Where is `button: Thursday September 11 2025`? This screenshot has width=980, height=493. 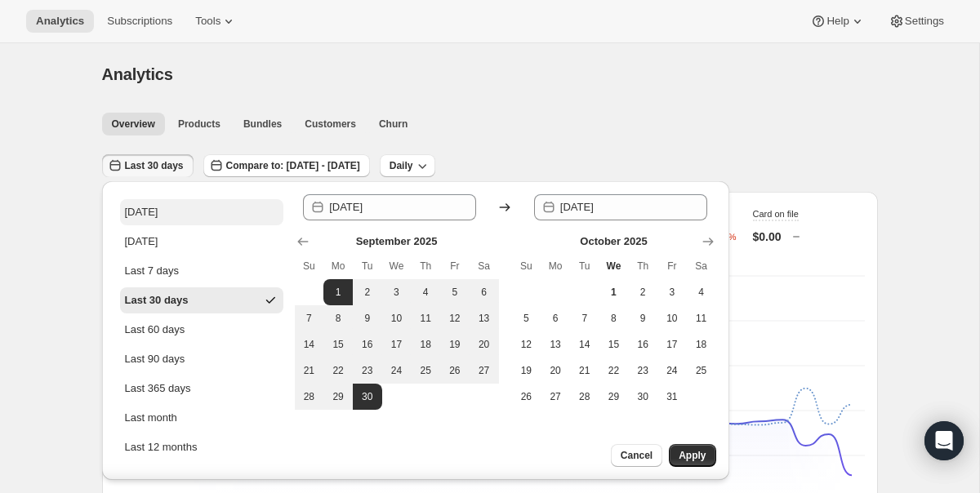 button: Thursday September 11 2025 is located at coordinates (425, 318).